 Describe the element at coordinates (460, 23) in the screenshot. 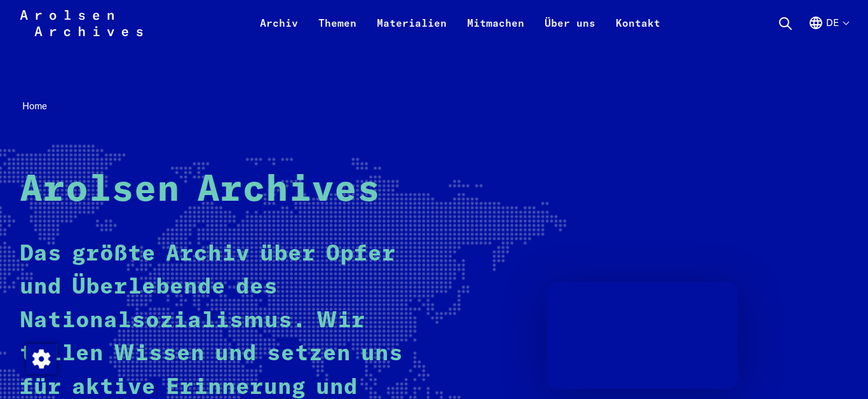

I see `nav: Primär` at that location.